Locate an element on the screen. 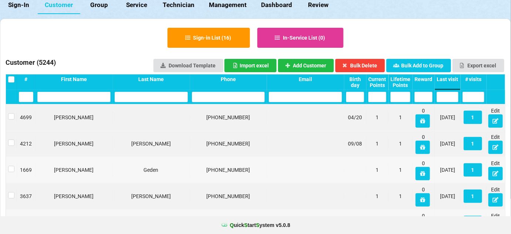 The height and width of the screenshot is (234, 511). div: Lifetime Points is located at coordinates (400, 82).